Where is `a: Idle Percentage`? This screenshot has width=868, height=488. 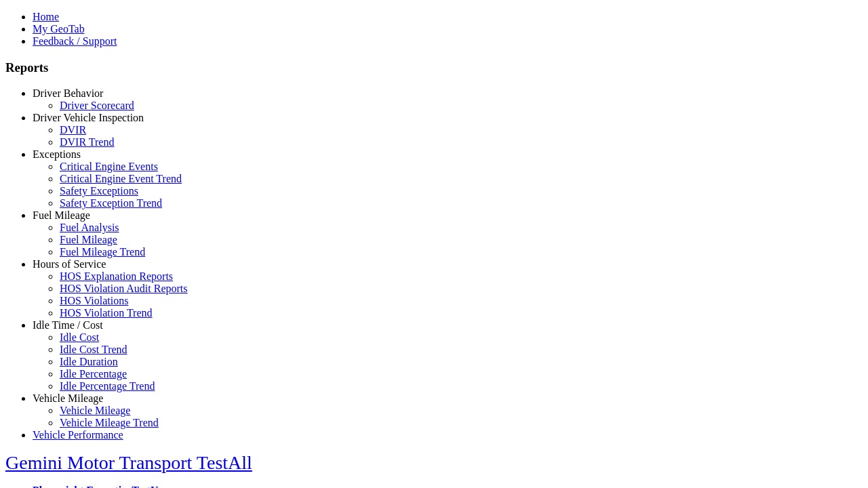 a: Idle Percentage is located at coordinates (93, 373).